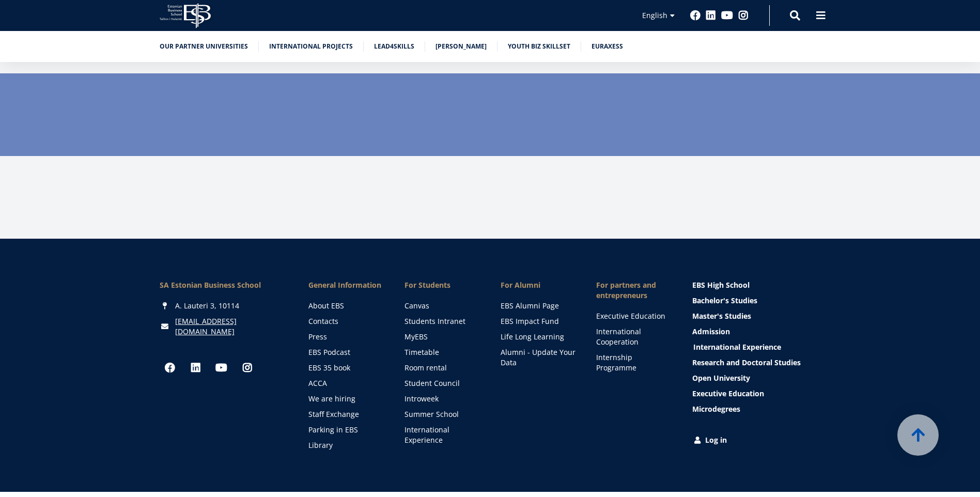 The width and height of the screenshot is (980, 497). I want to click on a: Timetable, so click(442, 352).